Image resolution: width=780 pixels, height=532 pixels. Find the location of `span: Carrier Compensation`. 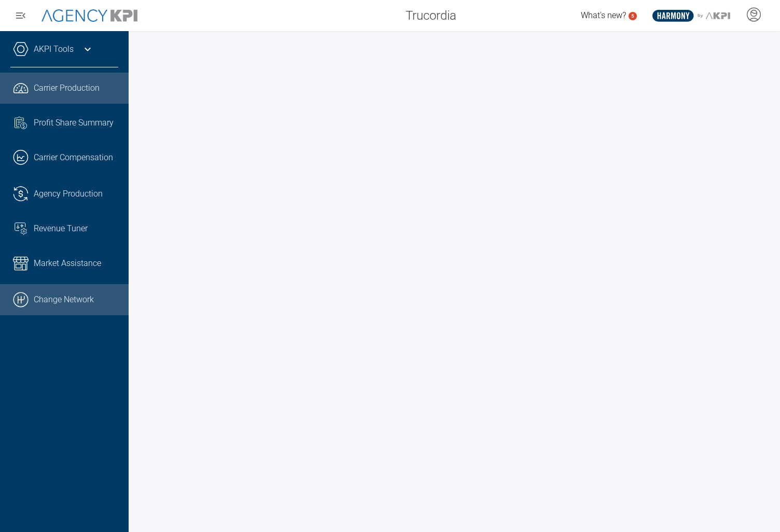

span: Carrier Compensation is located at coordinates (73, 158).